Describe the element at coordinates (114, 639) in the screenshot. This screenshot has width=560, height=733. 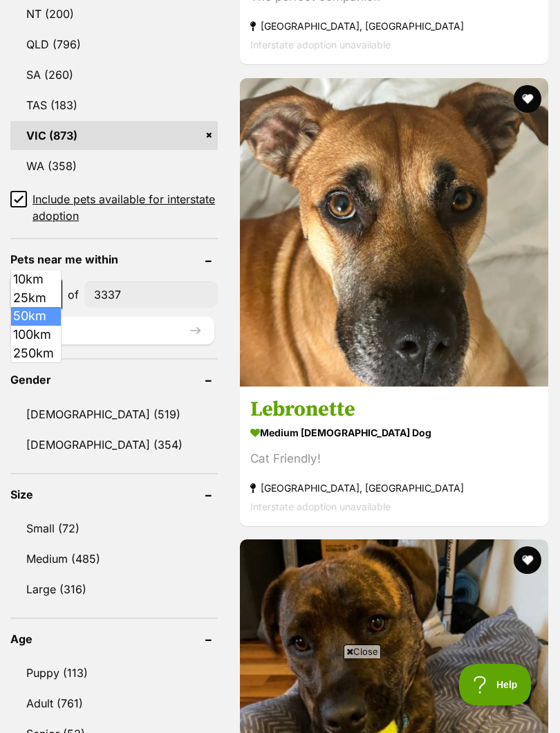
I see `header: Age` at that location.